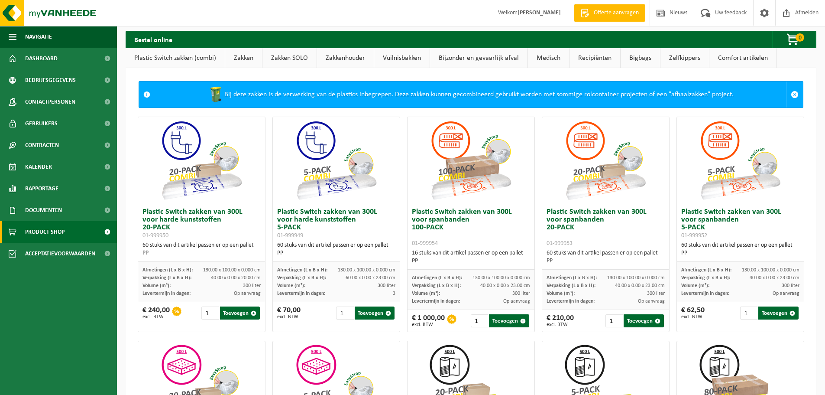  What do you see at coordinates (471, 257) in the screenshot?
I see `div: 16 stuks van dit artikel passen er op een pallet` at bounding box center [471, 257].